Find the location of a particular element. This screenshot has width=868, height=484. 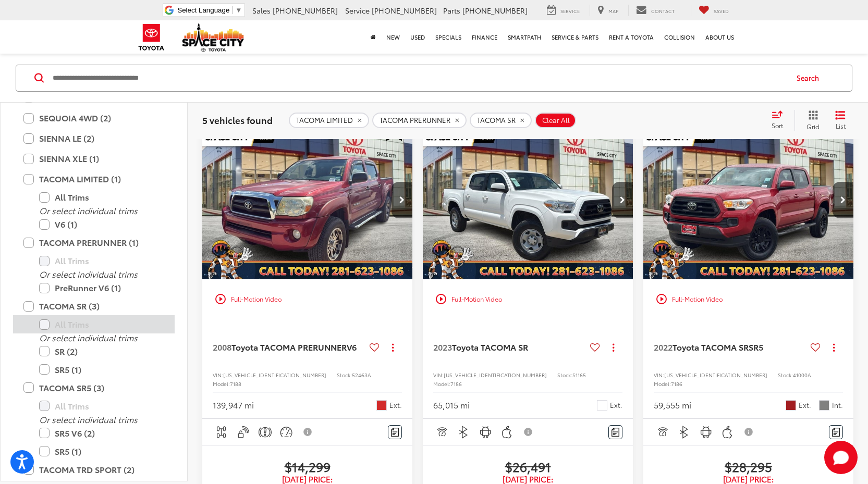

img: Space City Toyota is located at coordinates (213, 37).